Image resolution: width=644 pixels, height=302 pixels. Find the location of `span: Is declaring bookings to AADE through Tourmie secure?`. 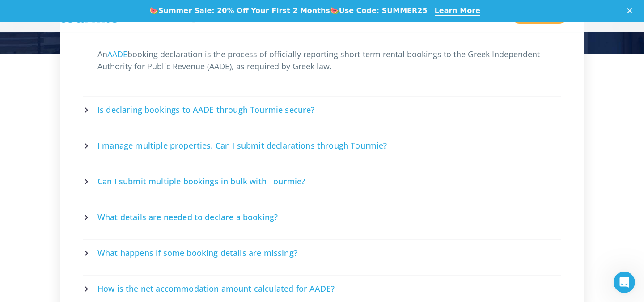

span: Is declaring bookings to AADE through Tourmie secure? is located at coordinates (206, 109).